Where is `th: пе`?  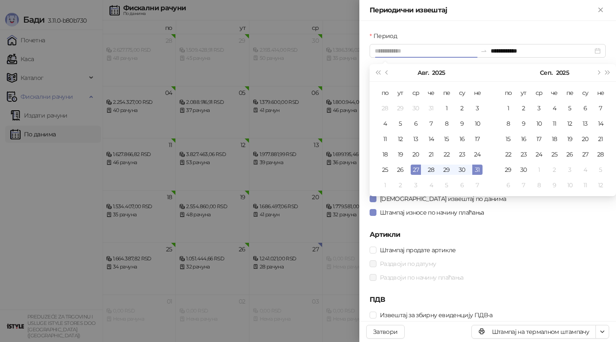 th: пе is located at coordinates (447, 93).